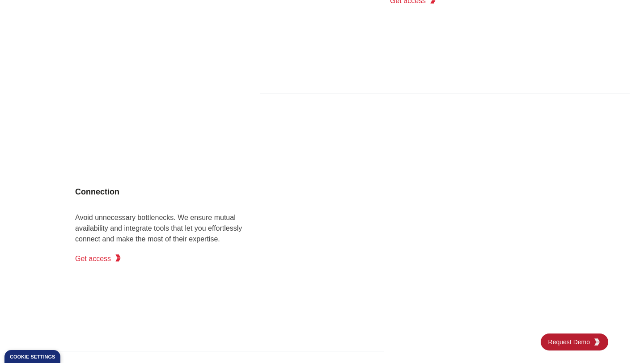 This screenshot has height=363, width=644. I want to click on h3: Connection, so click(165, 192).